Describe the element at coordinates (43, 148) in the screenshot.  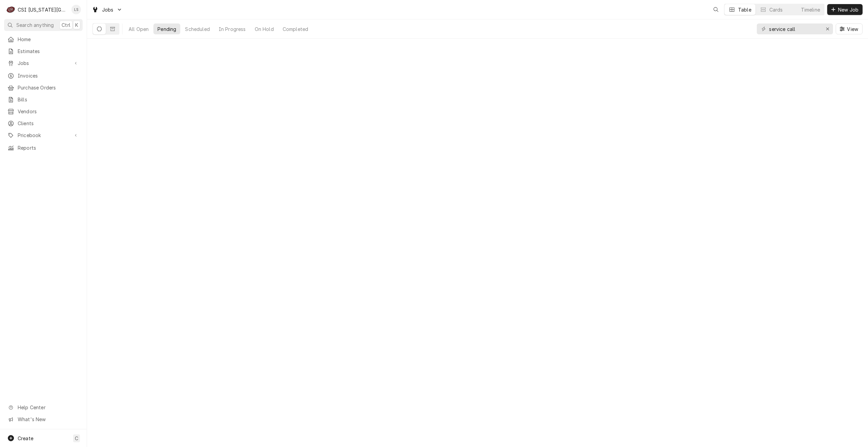
I see `a: Reports` at that location.